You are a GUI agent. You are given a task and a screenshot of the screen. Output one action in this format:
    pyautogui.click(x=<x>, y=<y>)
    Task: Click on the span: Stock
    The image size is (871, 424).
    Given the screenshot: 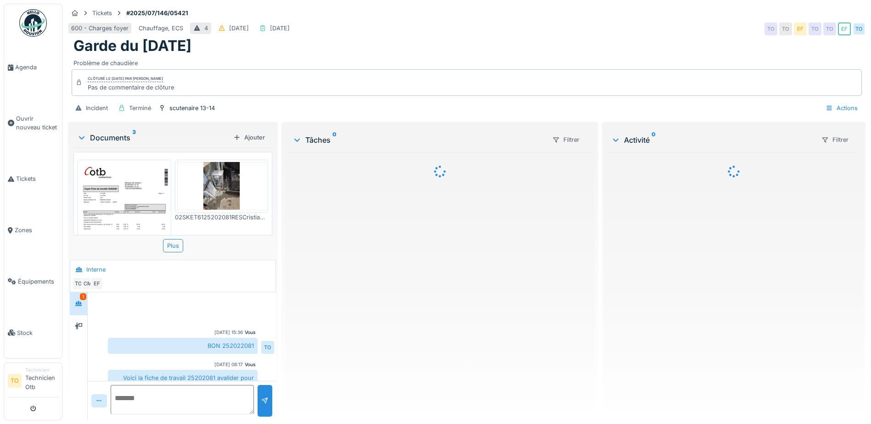 What is the action you would take?
    pyautogui.click(x=38, y=333)
    